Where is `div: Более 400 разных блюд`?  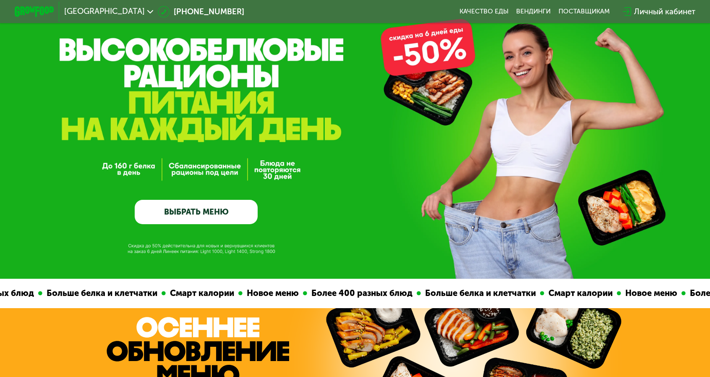 div: Более 400 разных блюд is located at coordinates (359, 293).